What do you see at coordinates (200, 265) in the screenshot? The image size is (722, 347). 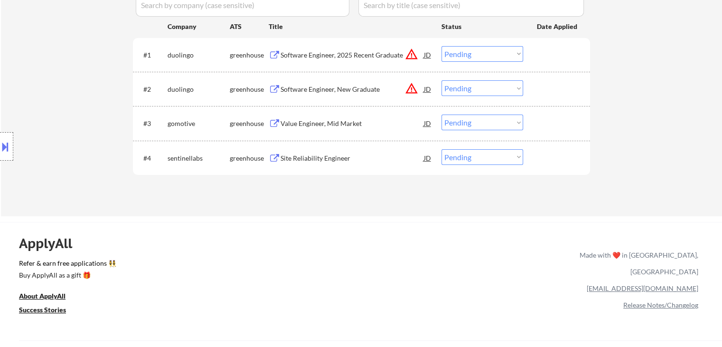 I see `a: Refer & earn free applications 👯‍♀️` at bounding box center [200, 265].